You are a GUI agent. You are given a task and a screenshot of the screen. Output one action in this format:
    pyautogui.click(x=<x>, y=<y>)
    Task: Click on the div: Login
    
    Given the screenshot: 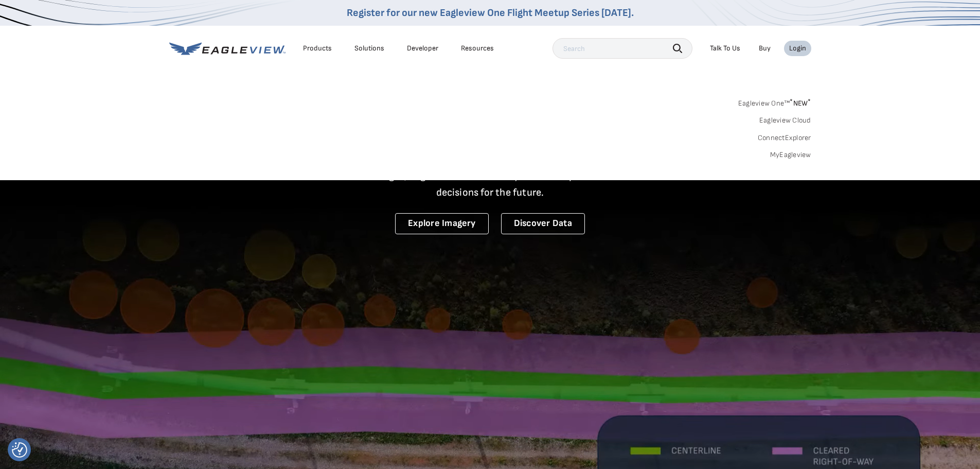 What is the action you would take?
    pyautogui.click(x=797, y=48)
    